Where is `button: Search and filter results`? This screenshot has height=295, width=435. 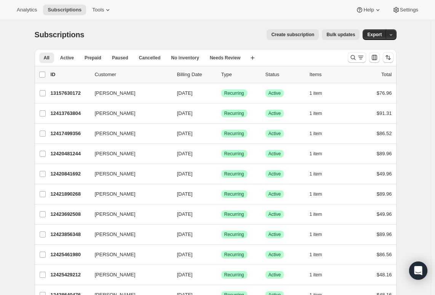 button: Search and filter results is located at coordinates (357, 58).